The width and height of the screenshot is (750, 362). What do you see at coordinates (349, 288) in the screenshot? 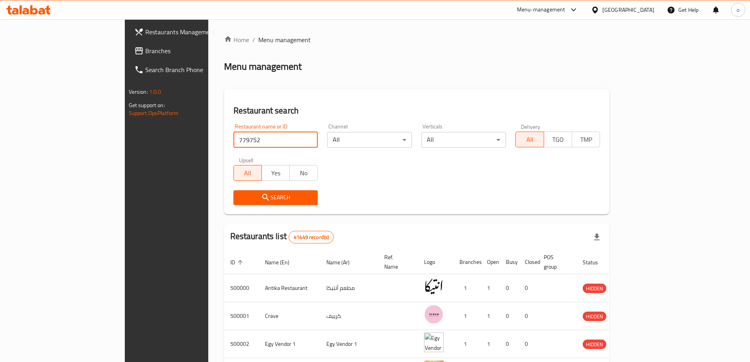
I see `td: مطعم أنتيكا` at bounding box center [349, 288].